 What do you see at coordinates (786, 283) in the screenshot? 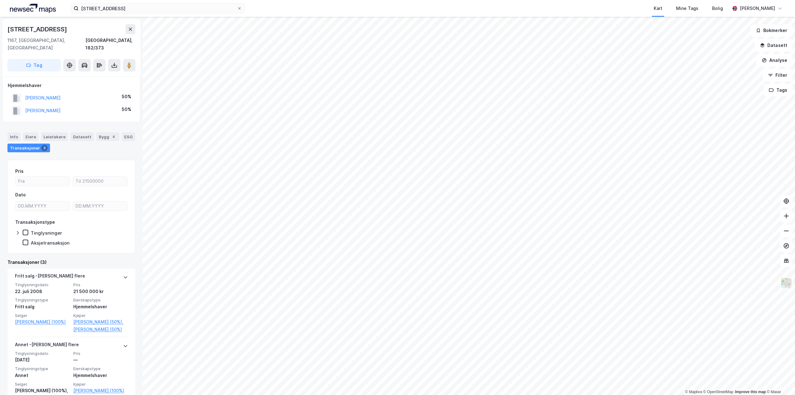
I see `img: Z` at bounding box center [786, 283].